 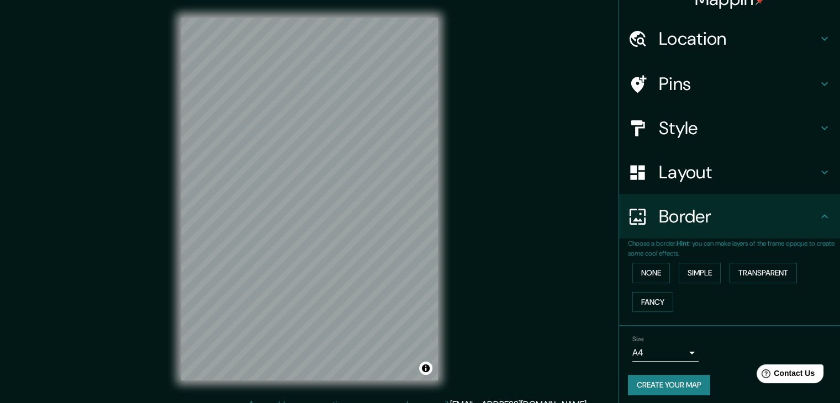 What do you see at coordinates (734, 248) in the screenshot?
I see `p: Choose a border. : you can make layers of the frame opaque to create some cool effects.` at bounding box center [734, 248].